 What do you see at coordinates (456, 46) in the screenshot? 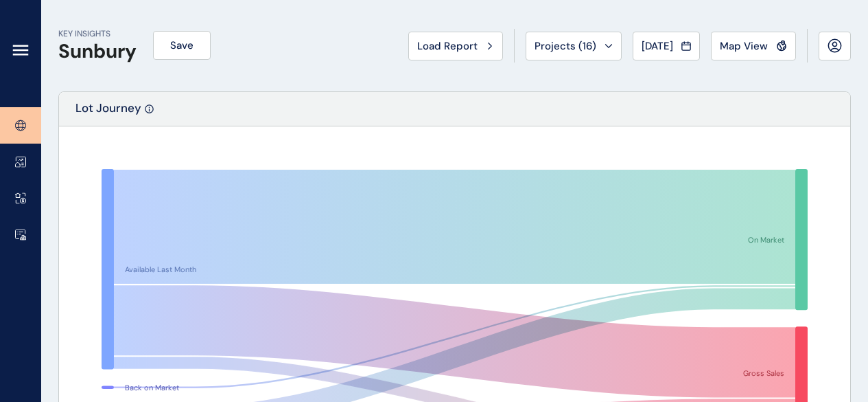
I see `button: Load Report` at bounding box center [456, 46].